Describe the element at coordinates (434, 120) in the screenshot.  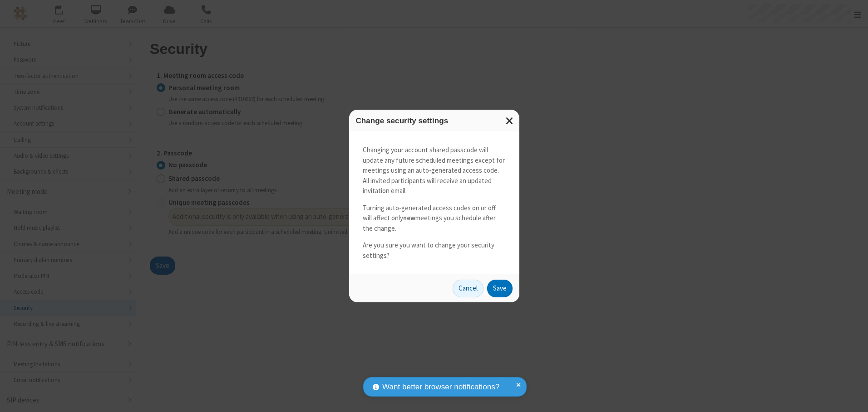
I see `h3: Change security settings` at that location.